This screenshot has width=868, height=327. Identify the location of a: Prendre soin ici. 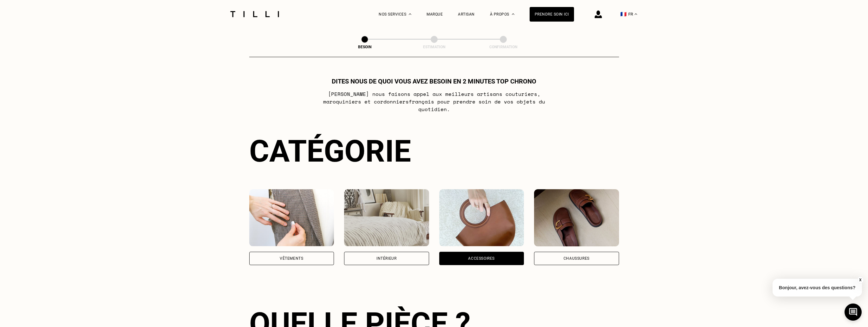
(552, 15).